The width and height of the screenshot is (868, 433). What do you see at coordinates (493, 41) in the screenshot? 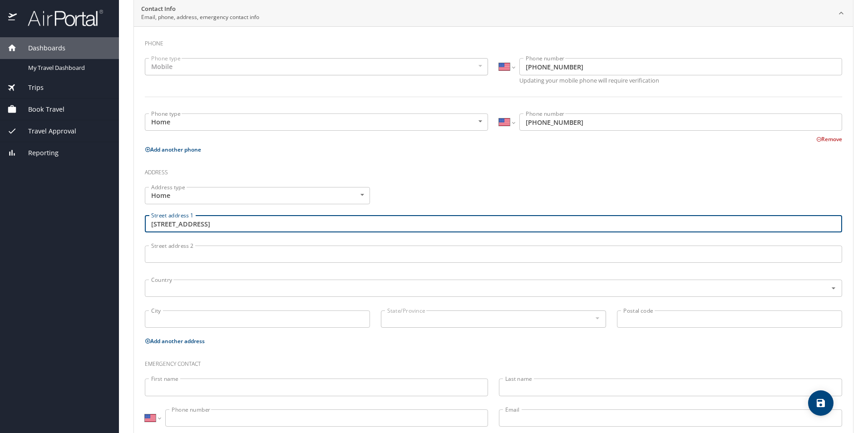
I see `h3: Phone` at bounding box center [493, 41].